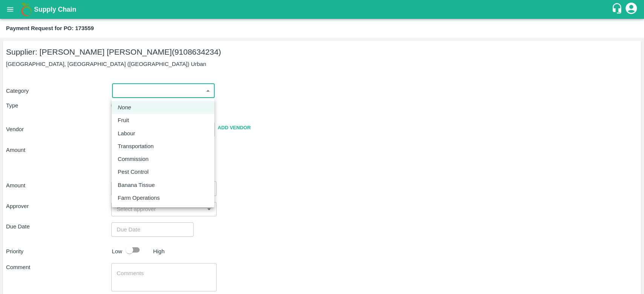  I want to click on p: Labour, so click(126, 133).